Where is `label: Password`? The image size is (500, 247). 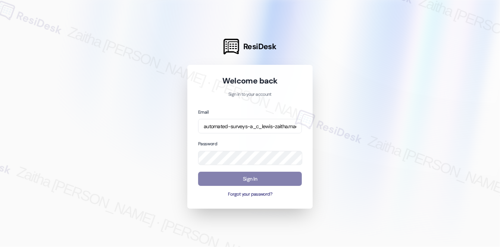 label: Password is located at coordinates (207, 144).